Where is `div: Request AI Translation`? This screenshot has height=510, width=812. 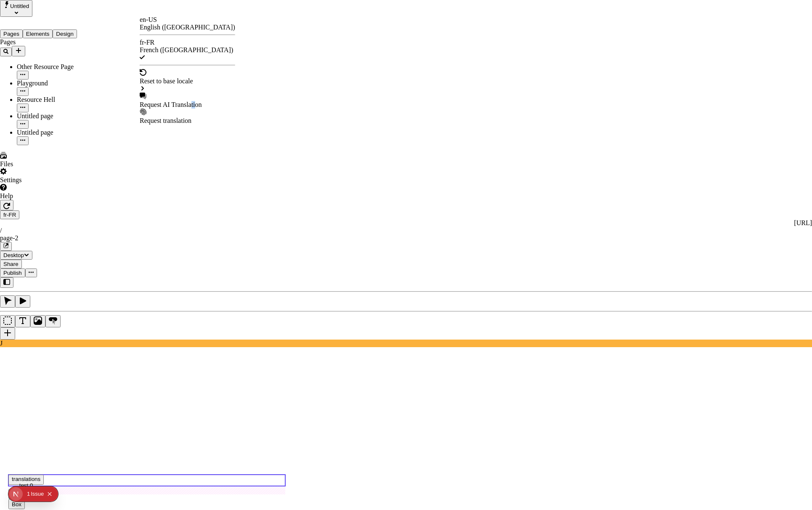 div: Request AI Translation is located at coordinates (187, 105).